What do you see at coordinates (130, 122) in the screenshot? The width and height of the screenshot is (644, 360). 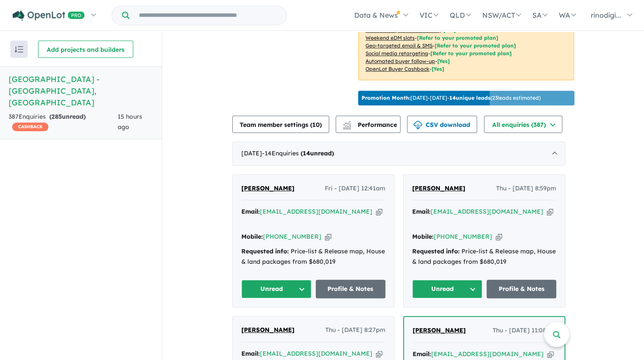 I see `span: 15 hours ago` at bounding box center [130, 122].